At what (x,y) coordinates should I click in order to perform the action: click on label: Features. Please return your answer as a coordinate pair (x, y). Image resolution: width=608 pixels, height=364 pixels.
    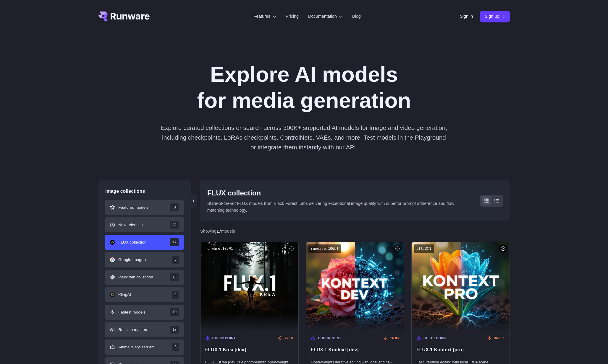
    Looking at the image, I should click on (264, 16).